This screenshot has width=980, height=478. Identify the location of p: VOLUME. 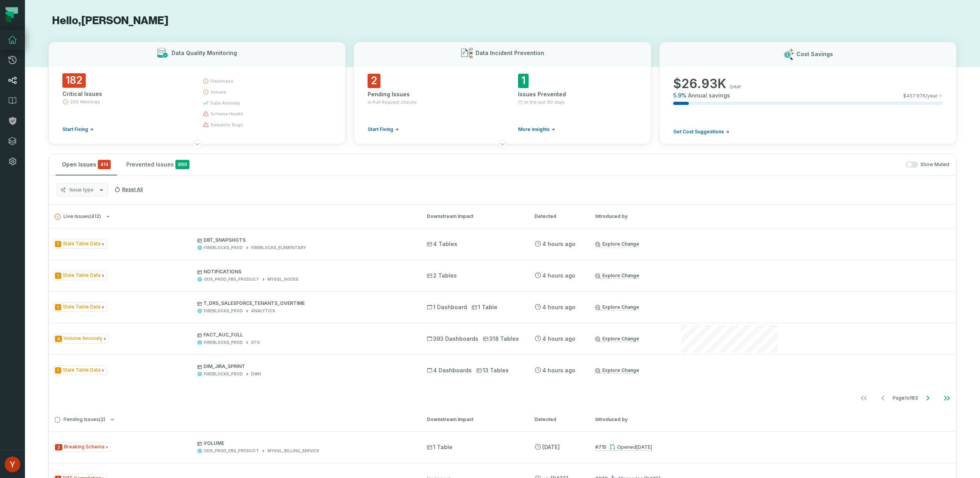
(305, 443).